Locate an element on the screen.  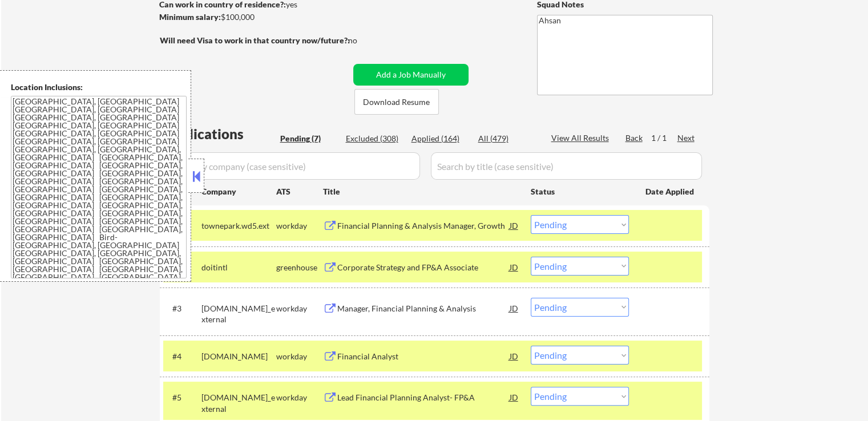
div: Financial Analyst is located at coordinates (424, 357).